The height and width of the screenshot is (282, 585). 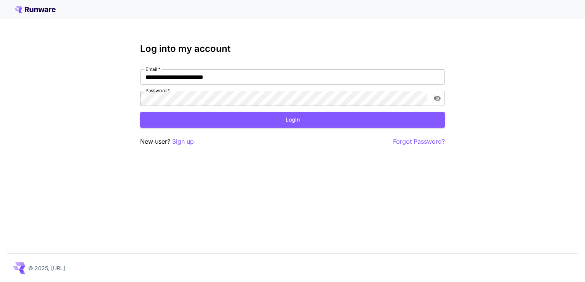 What do you see at coordinates (153, 69) in the screenshot?
I see `label: Email` at bounding box center [153, 69].